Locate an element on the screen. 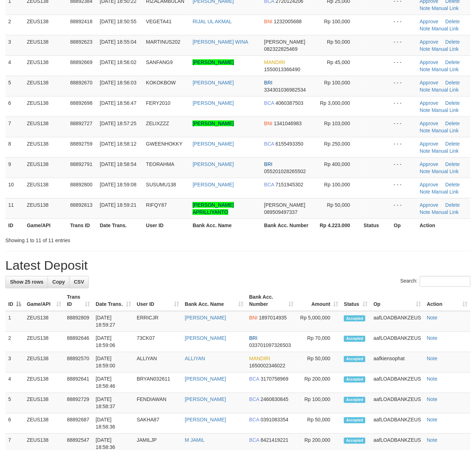 The image size is (476, 450). th: Date Trans.: activate to sort column ascending is located at coordinates (113, 301).